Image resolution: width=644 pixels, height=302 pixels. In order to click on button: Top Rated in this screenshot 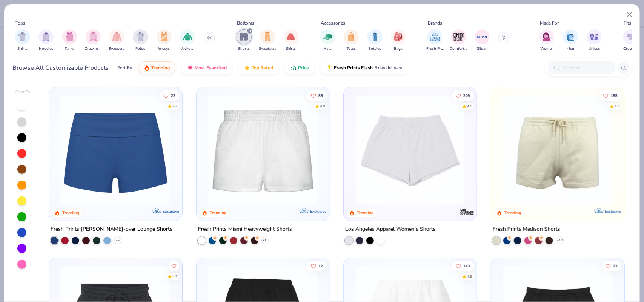, I will do `click(258, 68)`.